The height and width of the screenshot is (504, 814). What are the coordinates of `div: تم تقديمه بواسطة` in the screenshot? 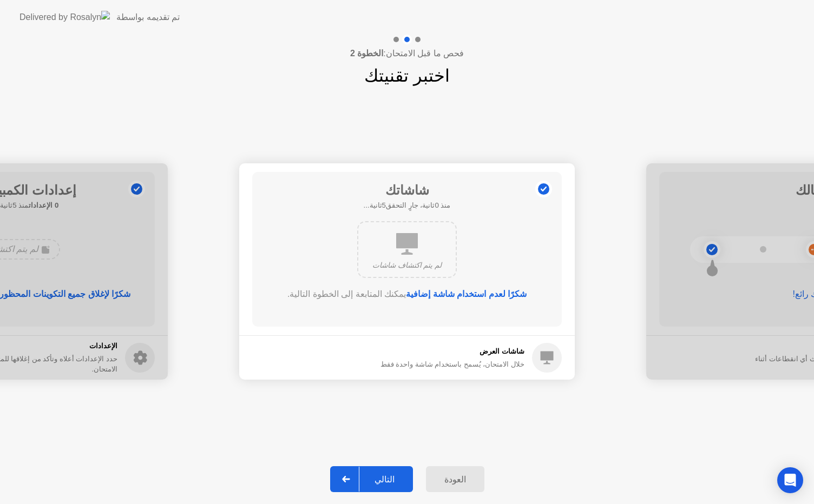 It's located at (148, 18).